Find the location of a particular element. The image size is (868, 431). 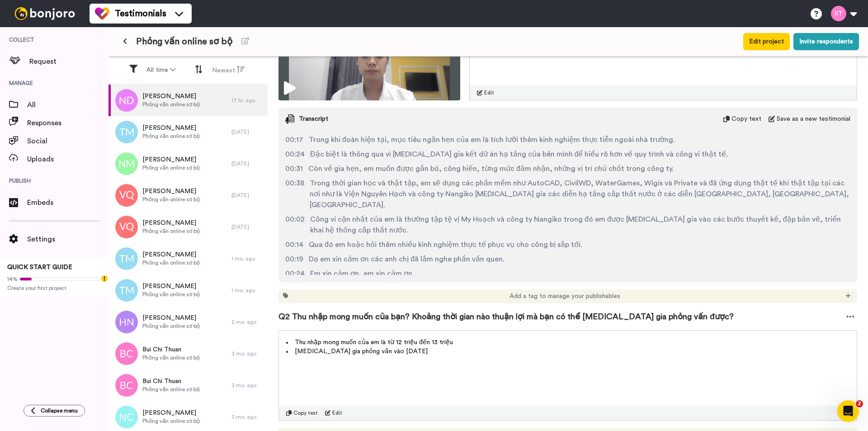

span: QUICK START GUIDE is located at coordinates (40, 267).